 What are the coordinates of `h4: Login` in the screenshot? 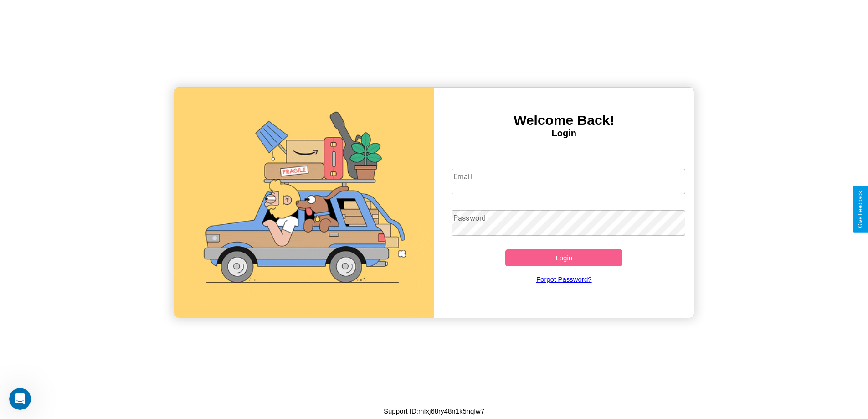 It's located at (564, 133).